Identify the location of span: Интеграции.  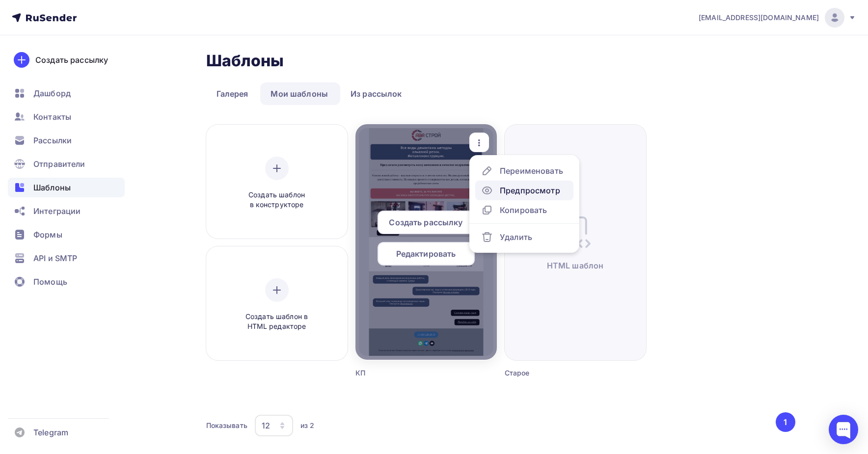
(57, 211).